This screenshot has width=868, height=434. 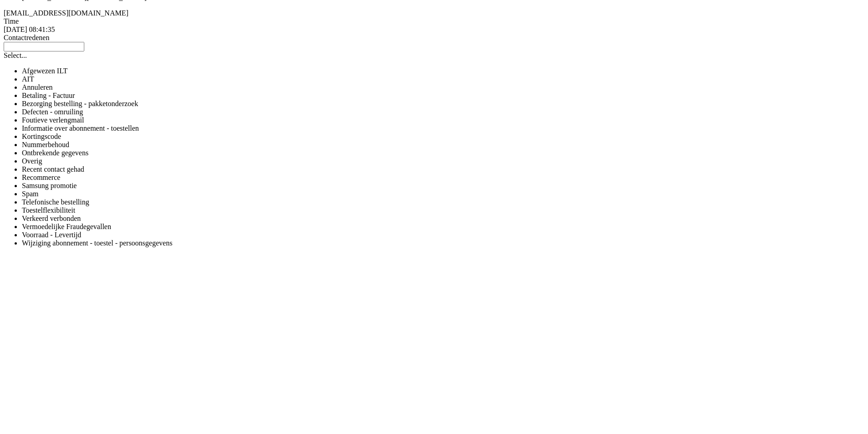 What do you see at coordinates (52, 235) in the screenshot?
I see `span: Voorraad - Levertijd` at bounding box center [52, 235].